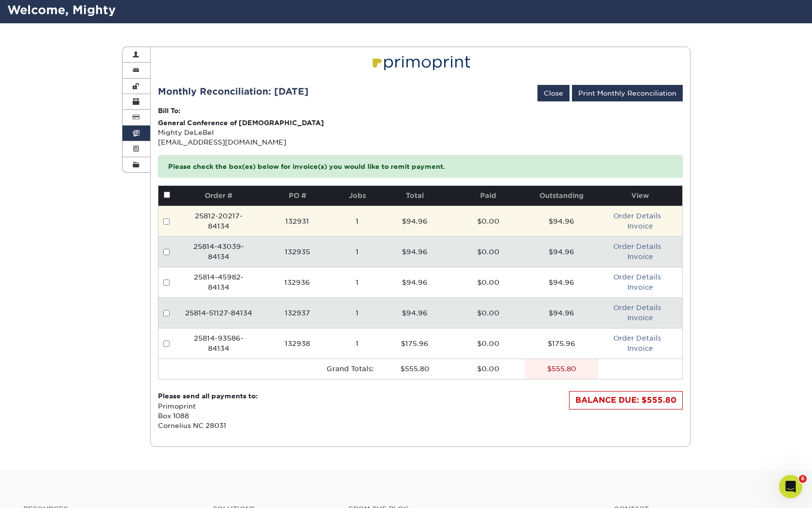 This screenshot has height=508, width=812. I want to click on th: Paid, so click(487, 196).